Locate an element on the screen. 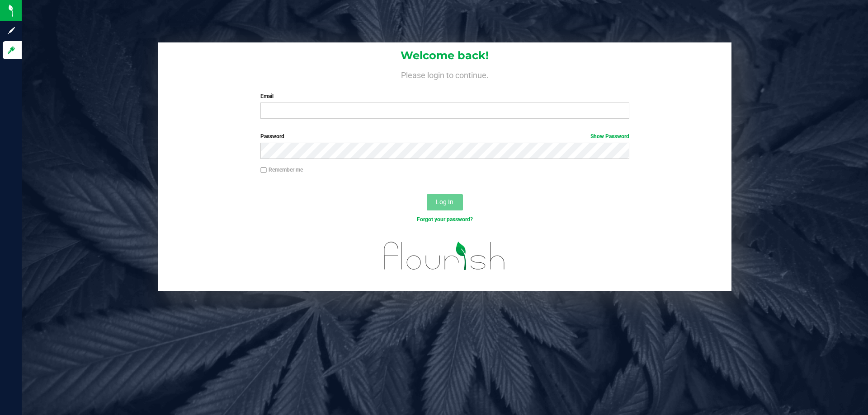  h1: Welcome back! is located at coordinates (445, 56).